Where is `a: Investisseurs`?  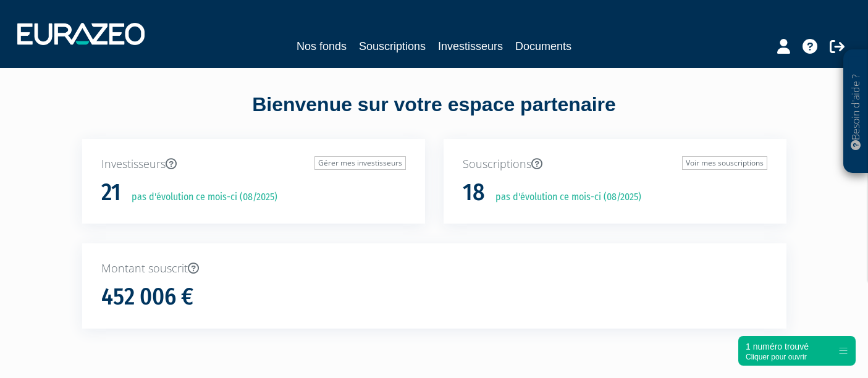 a: Investisseurs is located at coordinates (470, 46).